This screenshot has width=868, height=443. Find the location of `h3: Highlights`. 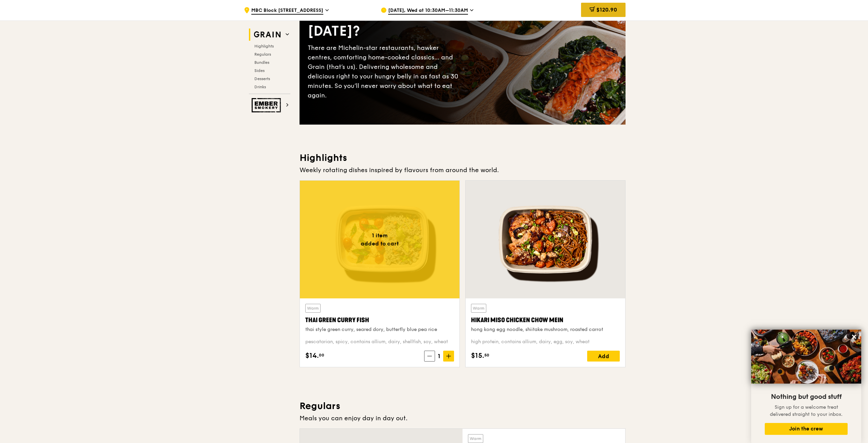

h3: Highlights is located at coordinates (463, 158).